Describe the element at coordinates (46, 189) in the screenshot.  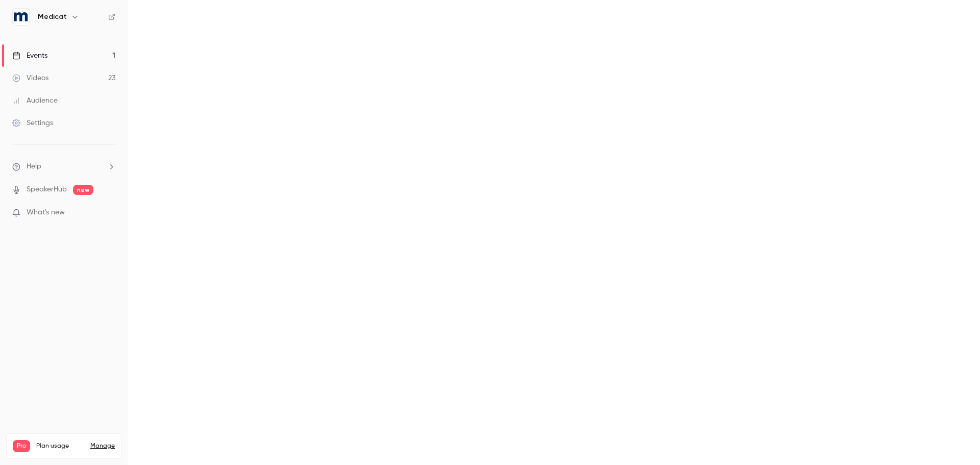
I see `a: SpeakerHub` at that location.